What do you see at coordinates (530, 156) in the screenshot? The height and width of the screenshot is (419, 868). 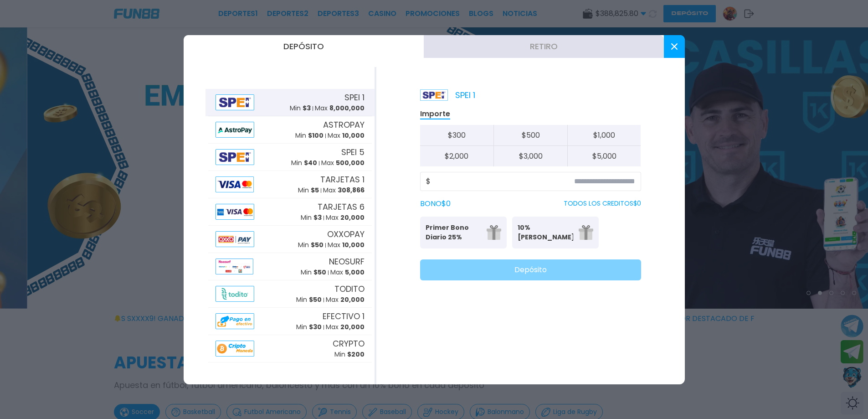 I see `button: $3,000` at bounding box center [530, 156].